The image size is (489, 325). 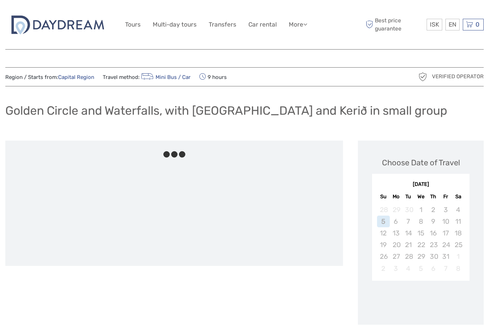 What do you see at coordinates (445, 210) in the screenshot?
I see `div: Not available Friday, October 3rd, 2025` at bounding box center [445, 210].